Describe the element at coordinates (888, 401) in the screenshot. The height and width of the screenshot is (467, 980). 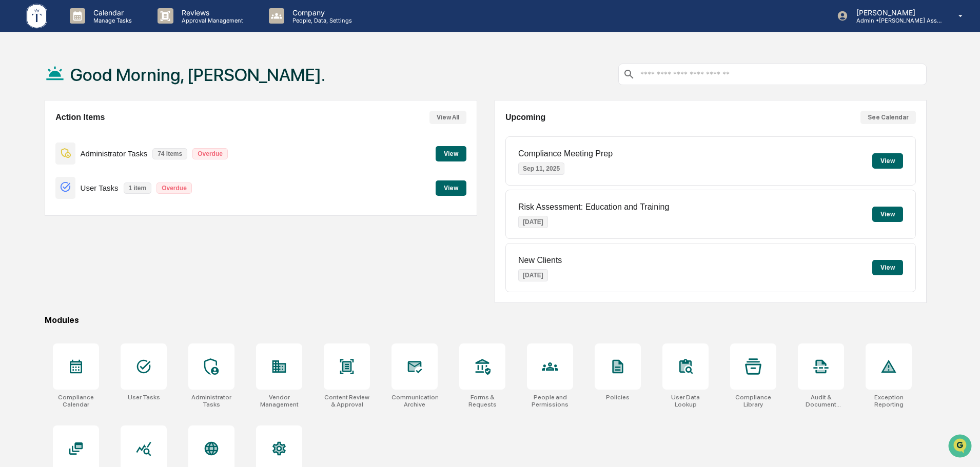
I see `div: Exception Reporting` at that location.